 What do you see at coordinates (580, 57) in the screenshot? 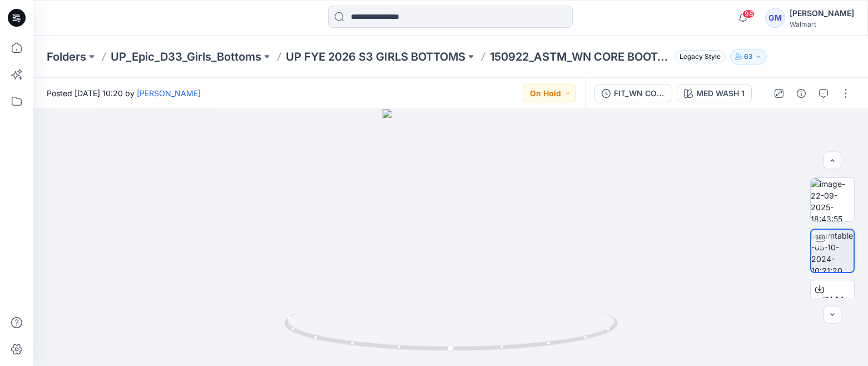
I see `p: 150922_ASTM_WN CORE BOOTCUT` at bounding box center [580, 57].